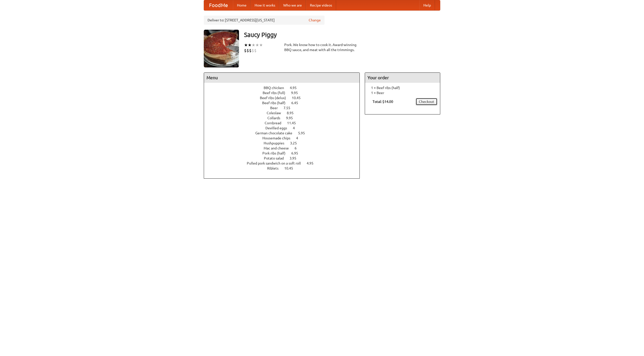 The height and width of the screenshot is (356, 644). I want to click on a: Recipe videos, so click(321, 5).